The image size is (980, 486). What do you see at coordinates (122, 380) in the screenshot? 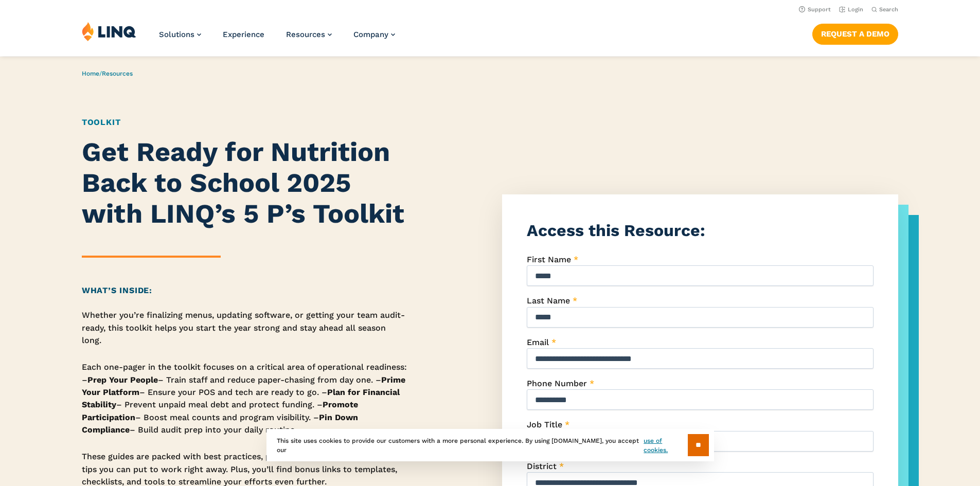
I see `strong: Prep Your People` at bounding box center [122, 380].